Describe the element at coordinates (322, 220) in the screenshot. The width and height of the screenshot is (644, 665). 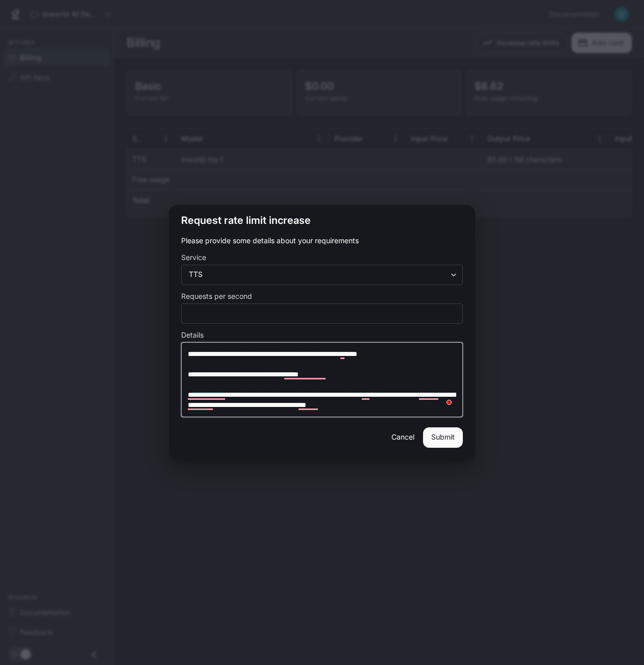
I see `h2: Request rate limit increase` at that location.